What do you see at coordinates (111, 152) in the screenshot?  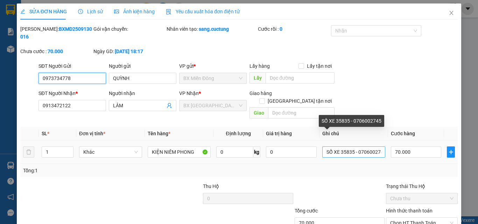 I see `span: Khác` at bounding box center [111, 152].